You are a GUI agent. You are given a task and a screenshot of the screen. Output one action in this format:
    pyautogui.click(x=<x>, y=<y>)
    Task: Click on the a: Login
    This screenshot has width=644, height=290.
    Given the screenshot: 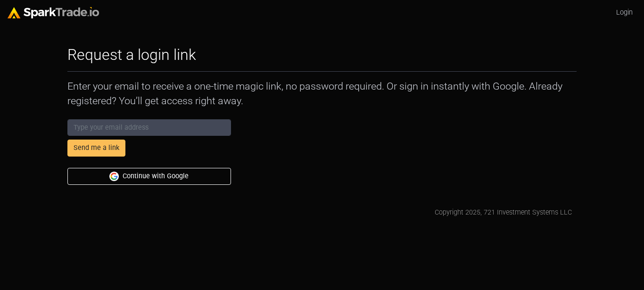 What is the action you would take?
    pyautogui.click(x=624, y=13)
    